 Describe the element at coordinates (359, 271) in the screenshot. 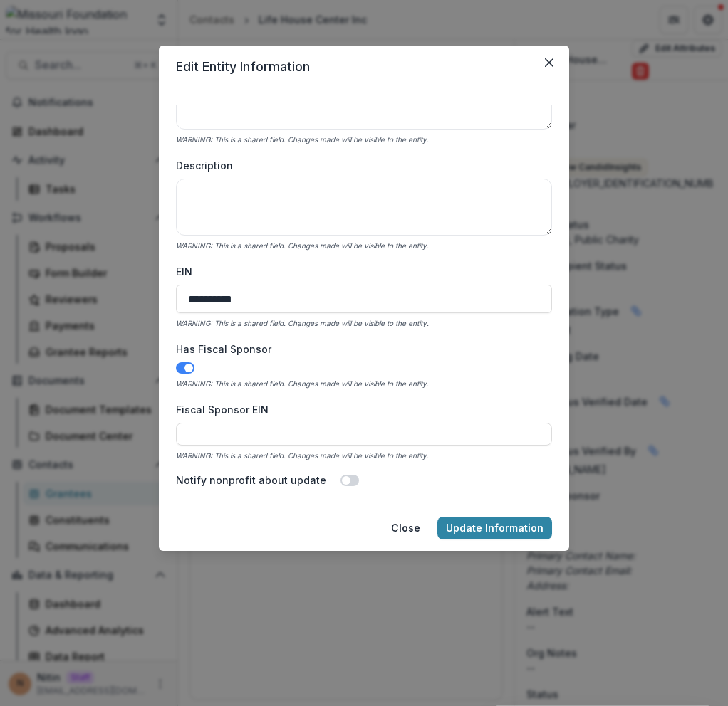

I see `label: EIN` at that location.